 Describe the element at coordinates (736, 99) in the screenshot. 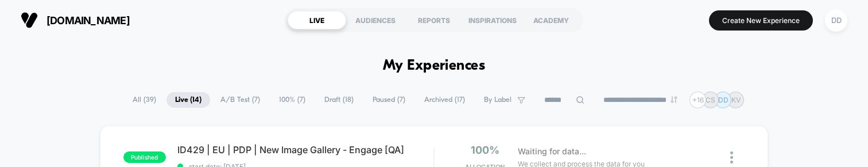

I see `p: KV` at that location.